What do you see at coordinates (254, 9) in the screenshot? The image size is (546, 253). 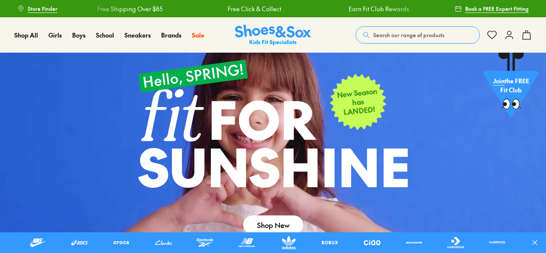 I see `a: Free Click & Collect` at bounding box center [254, 9].